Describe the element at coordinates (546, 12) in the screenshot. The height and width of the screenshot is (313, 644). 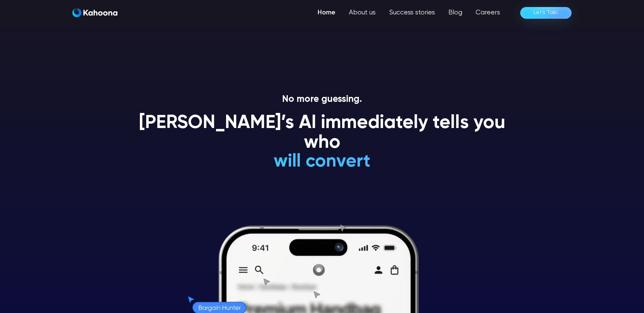
I see `div: Let’s Talk!` at that location.